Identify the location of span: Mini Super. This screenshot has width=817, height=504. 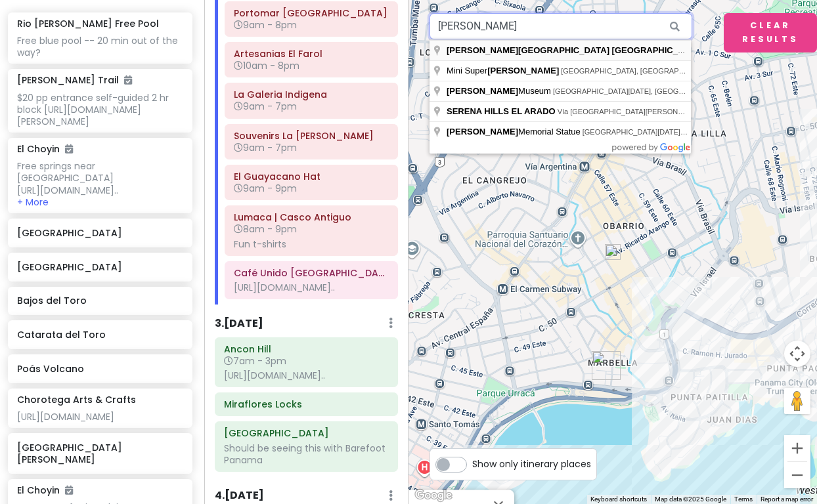
(503, 70).